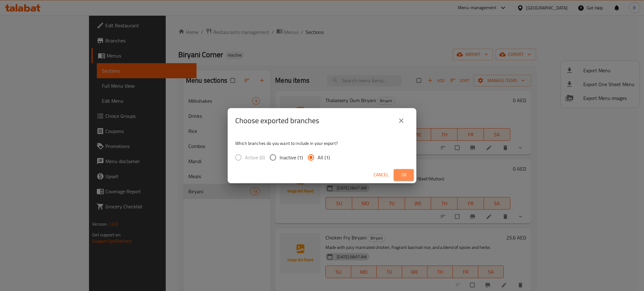  Describe the element at coordinates (381, 175) in the screenshot. I see `span: Cancel` at that location.